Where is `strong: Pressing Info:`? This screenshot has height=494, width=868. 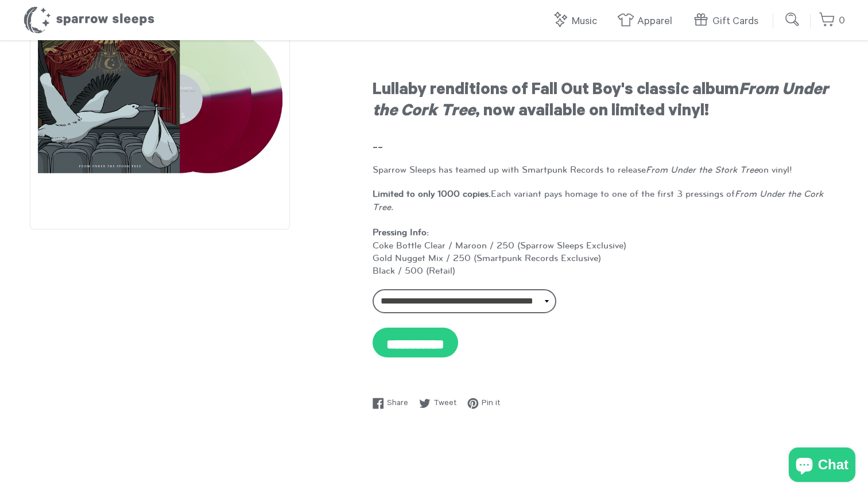 strong: Pressing Info: is located at coordinates (400, 232).